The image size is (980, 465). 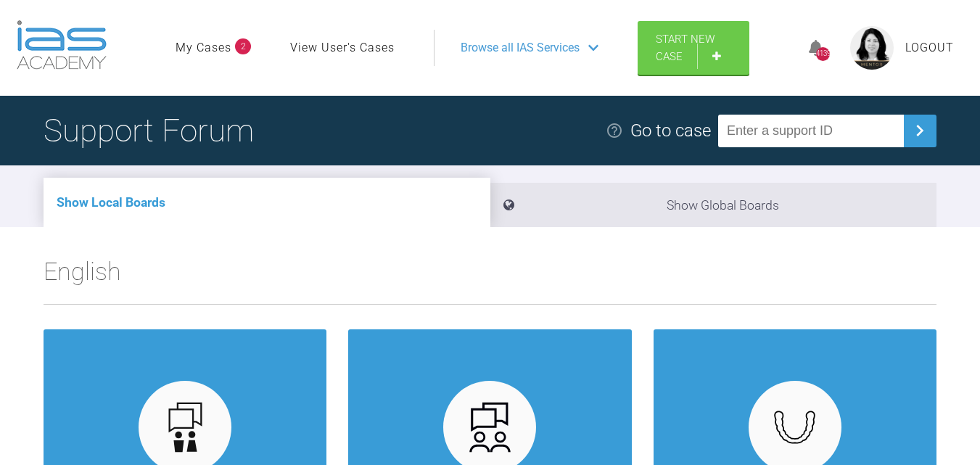 What do you see at coordinates (490, 277) in the screenshot?
I see `h2: English` at bounding box center [490, 277].